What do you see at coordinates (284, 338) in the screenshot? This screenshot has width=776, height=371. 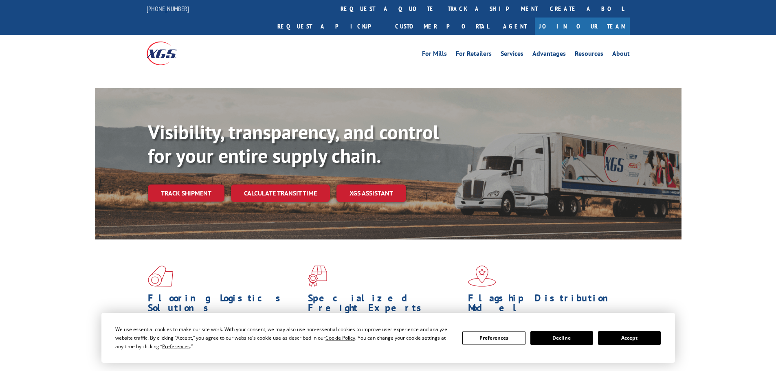 I see `div: We use essential cookies to make our site work. With your consent, we may also use non-essential ...` at bounding box center [284, 338].